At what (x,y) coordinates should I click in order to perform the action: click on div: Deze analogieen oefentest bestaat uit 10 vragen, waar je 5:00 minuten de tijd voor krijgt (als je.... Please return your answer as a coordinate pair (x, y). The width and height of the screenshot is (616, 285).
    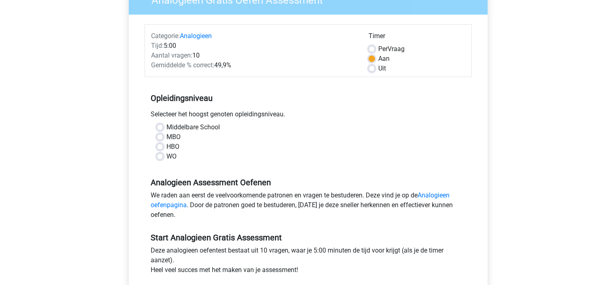
    Looking at the image, I should click on (308, 262).